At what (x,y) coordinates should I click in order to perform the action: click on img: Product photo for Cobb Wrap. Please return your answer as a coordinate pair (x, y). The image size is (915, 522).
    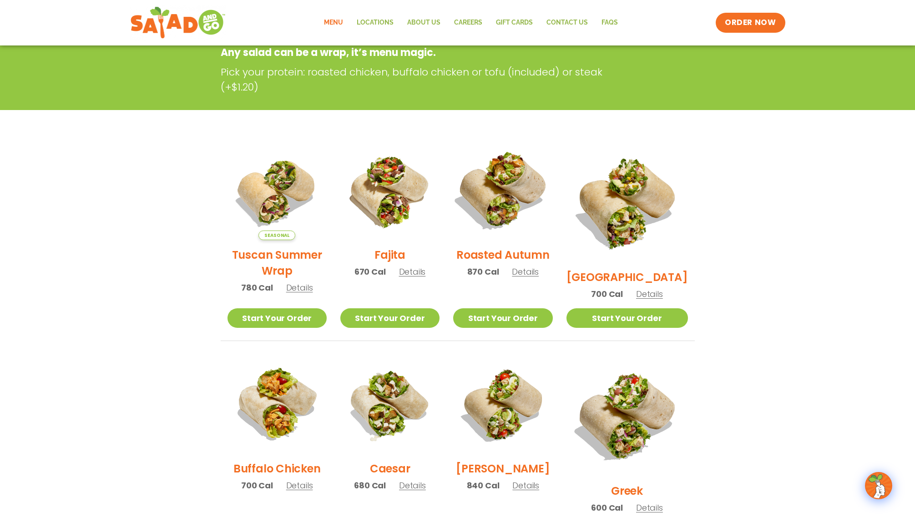
    Looking at the image, I should click on (503, 404).